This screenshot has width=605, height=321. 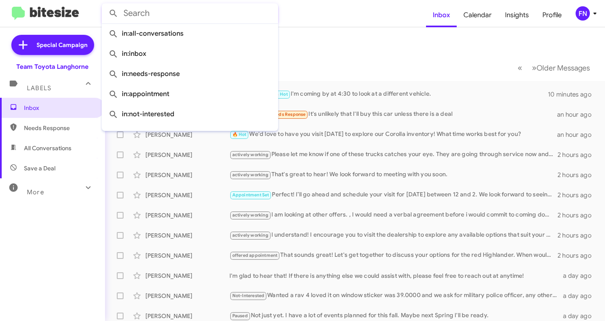 What do you see at coordinates (39, 88) in the screenshot?
I see `span: Labels` at bounding box center [39, 88].